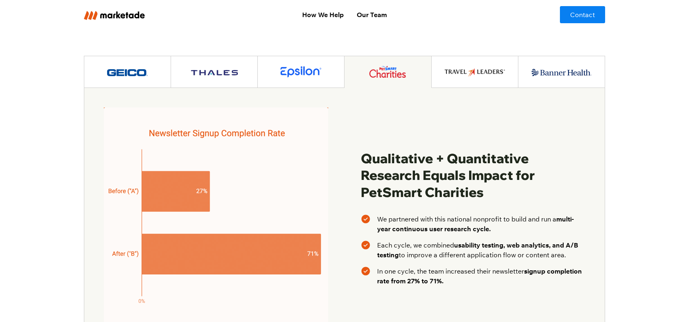 The image size is (689, 322). What do you see at coordinates (582, 15) in the screenshot?
I see `a: Contact` at bounding box center [582, 15].